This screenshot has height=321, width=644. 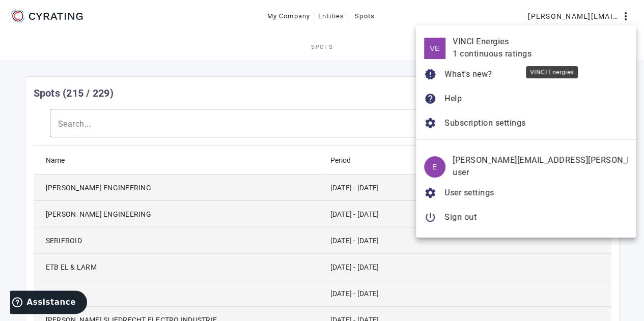 What do you see at coordinates (430, 217) in the screenshot?
I see `mat-icon: power_settings_new` at bounding box center [430, 217].